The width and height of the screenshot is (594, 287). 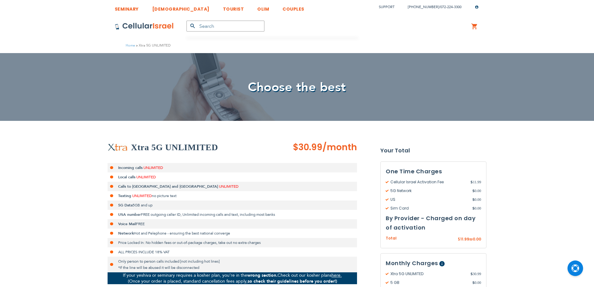 I want to click on span: Choose the best, so click(x=297, y=87).